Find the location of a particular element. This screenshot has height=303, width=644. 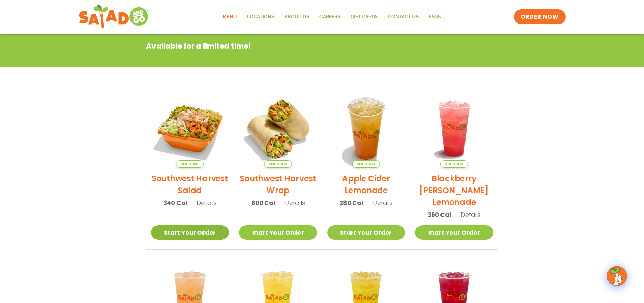

img: Product photo for Southwest Harvest Wrap is located at coordinates (278, 128).